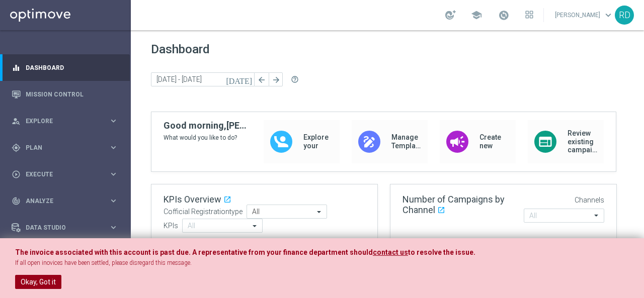  Describe the element at coordinates (194, 252) in the screenshot. I see `span: The invoice associated with this account is past due. A representative from your finance departme...` at that location.